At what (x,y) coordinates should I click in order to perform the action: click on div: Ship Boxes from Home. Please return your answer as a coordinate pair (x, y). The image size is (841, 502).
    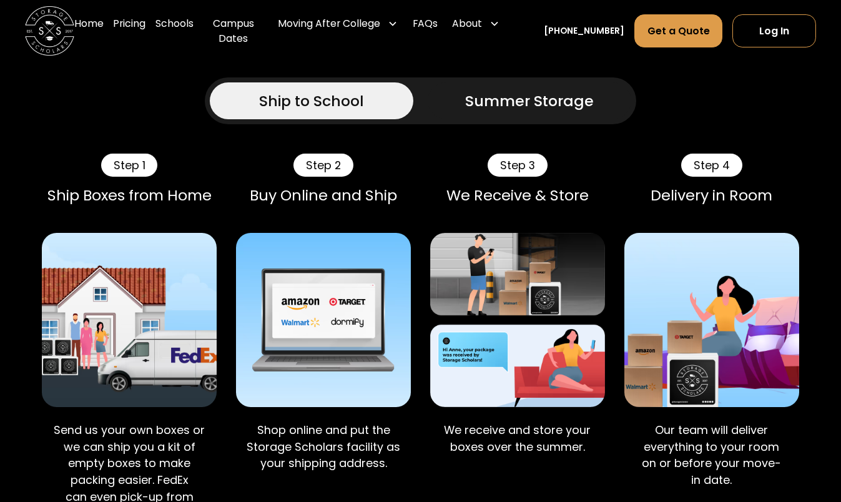
    Looking at the image, I should click on (129, 195).